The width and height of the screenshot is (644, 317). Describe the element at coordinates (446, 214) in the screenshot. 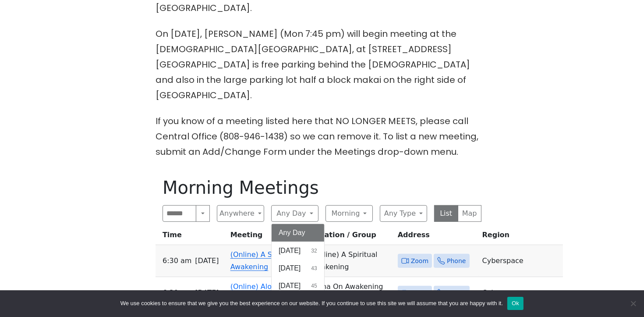

I see `button: List` at that location.